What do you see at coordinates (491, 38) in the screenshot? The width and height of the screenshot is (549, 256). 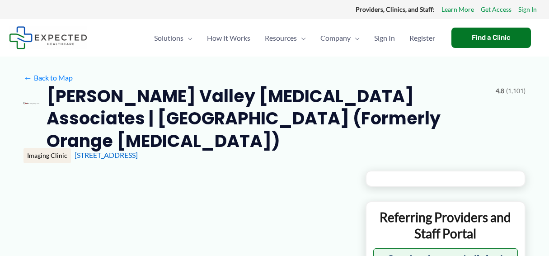 I see `div: Find a Clinic` at bounding box center [491, 38].